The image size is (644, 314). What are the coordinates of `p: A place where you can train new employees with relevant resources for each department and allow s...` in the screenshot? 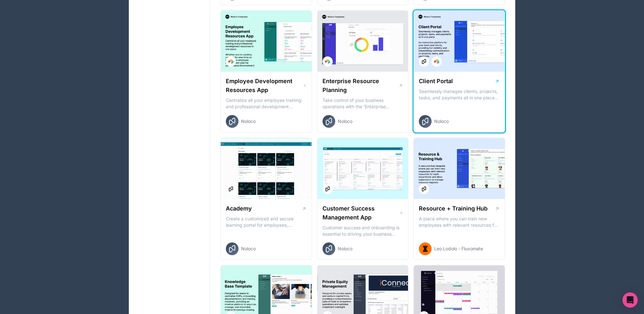 It's located at (459, 222).